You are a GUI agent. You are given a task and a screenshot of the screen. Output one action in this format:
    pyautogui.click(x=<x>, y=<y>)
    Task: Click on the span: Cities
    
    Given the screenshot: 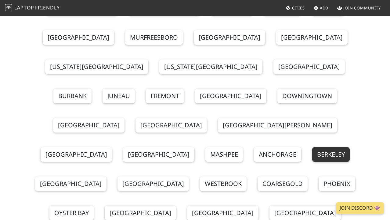 What is the action you would take?
    pyautogui.click(x=298, y=8)
    